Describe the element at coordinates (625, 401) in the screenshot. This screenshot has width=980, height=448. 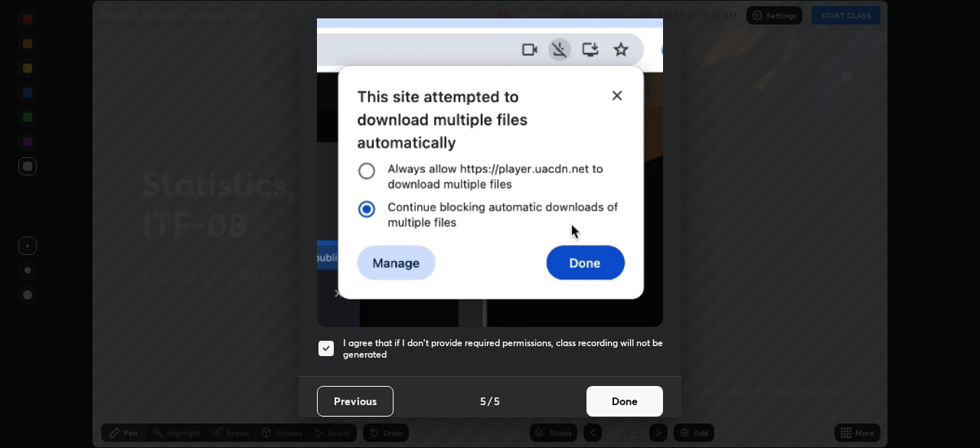
I see `button: Done` at that location.